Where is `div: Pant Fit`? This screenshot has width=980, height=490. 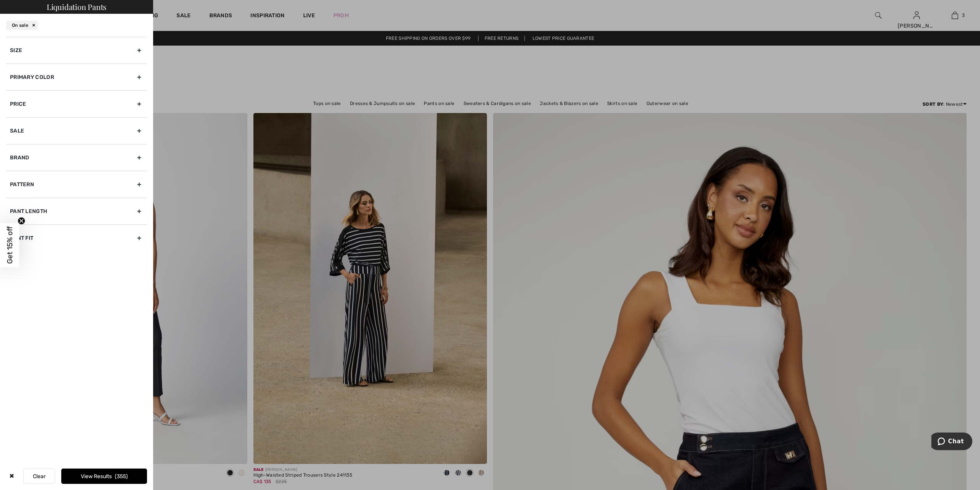 div: Pant Fit is located at coordinates (76, 238).